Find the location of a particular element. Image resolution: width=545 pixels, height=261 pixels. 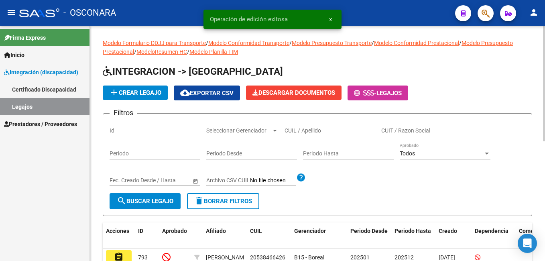

mat-icon: person is located at coordinates (533, 12).